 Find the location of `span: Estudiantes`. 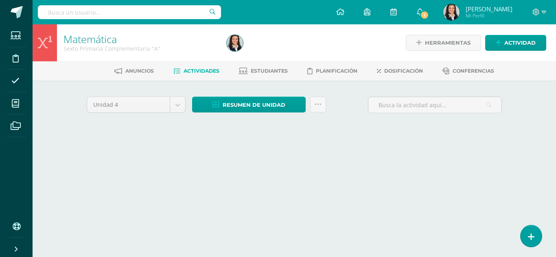

span: Estudiantes is located at coordinates (269, 71).